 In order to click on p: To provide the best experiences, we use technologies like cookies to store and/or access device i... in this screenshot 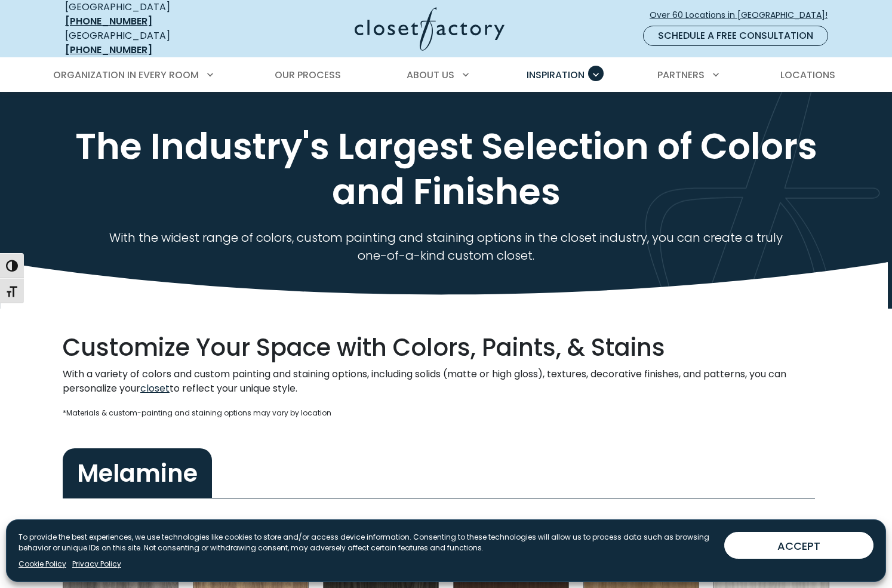, I will do `click(367, 542)`.